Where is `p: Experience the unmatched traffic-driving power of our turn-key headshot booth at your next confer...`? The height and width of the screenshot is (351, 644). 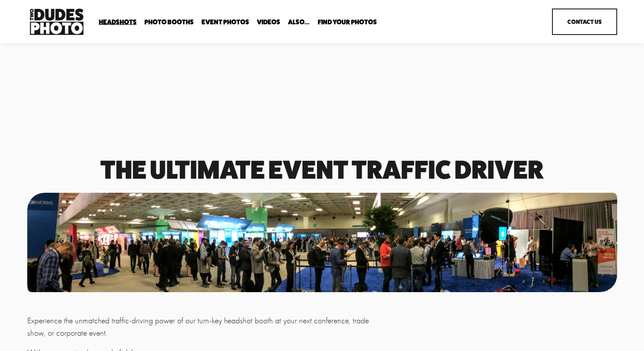
p: Experience the unmatched traffic-driving power of our turn-key headshot booth at your next confer... is located at coordinates (198, 327).